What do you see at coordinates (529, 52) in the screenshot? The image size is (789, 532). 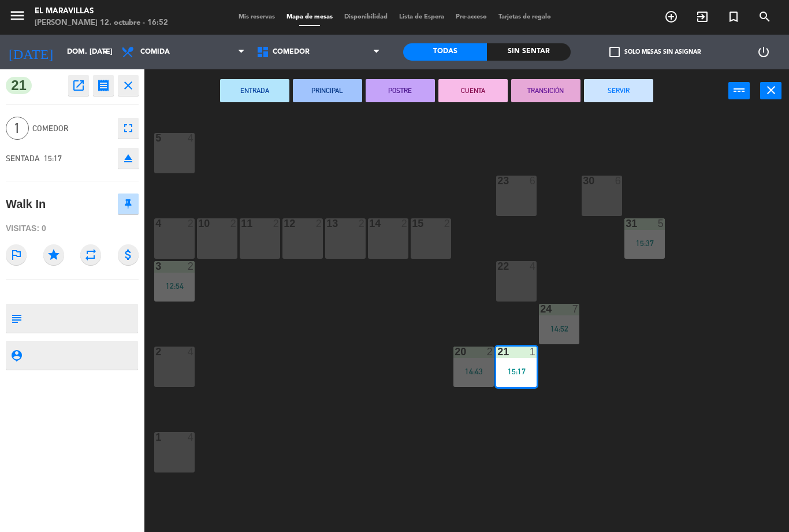 I see `div: Sin sentar` at bounding box center [529, 52].